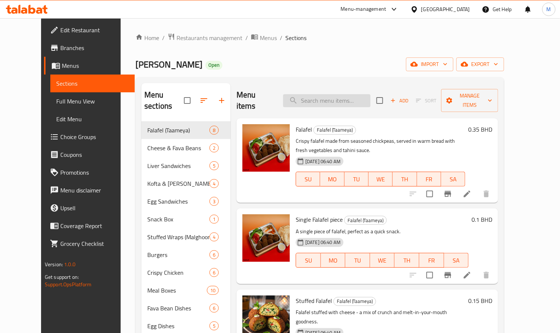 The height and width of the screenshot is (333, 560). Describe the element at coordinates (68, 284) in the screenshot. I see `a: Support.OpsPlatform` at that location.